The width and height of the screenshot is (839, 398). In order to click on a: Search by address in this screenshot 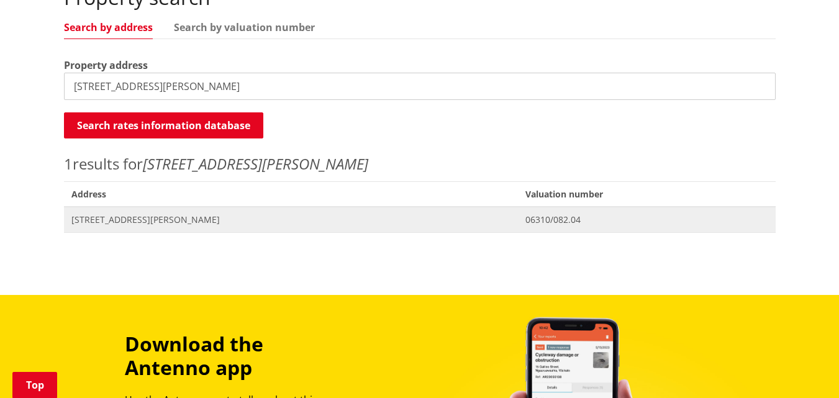, I will do `click(108, 27)`.